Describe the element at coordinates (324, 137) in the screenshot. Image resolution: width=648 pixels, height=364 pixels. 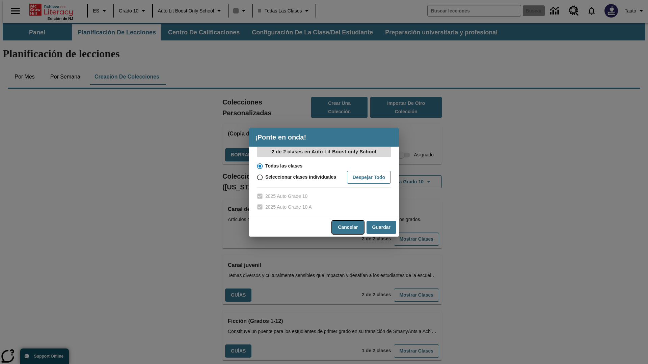
I see `h4: ¡Ponte en onda!` at that location.